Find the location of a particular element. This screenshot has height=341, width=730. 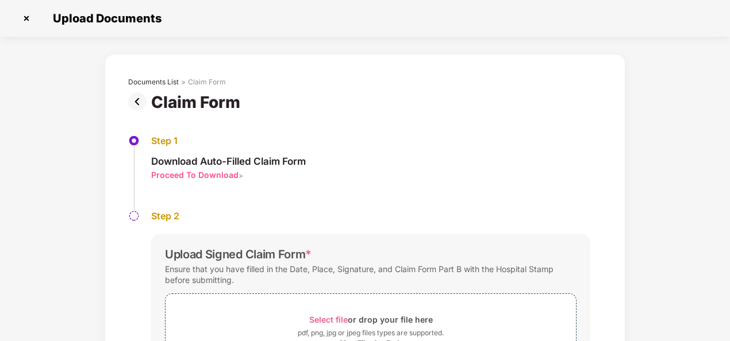

div: pdf, png, jpg or jpeg files types are supported. is located at coordinates (371, 333).